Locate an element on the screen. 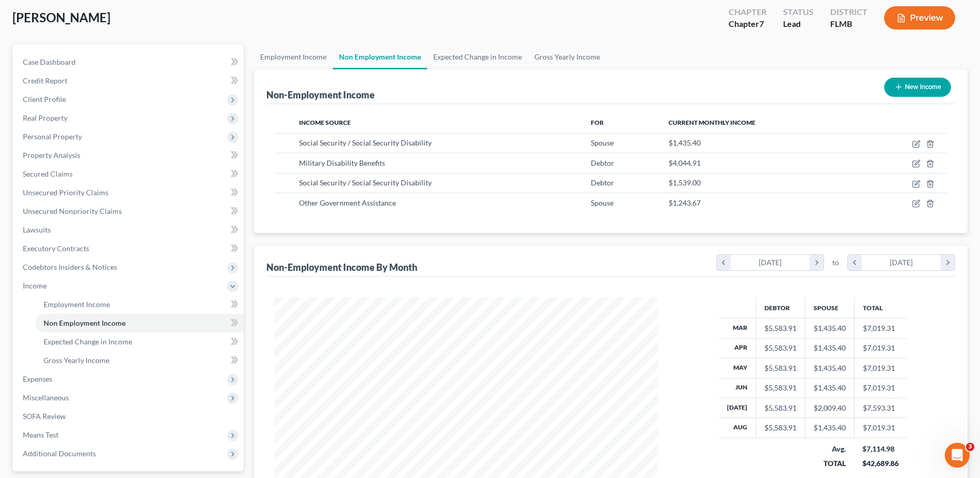 The image size is (980, 478). a: Case Dashboard is located at coordinates (129, 62).